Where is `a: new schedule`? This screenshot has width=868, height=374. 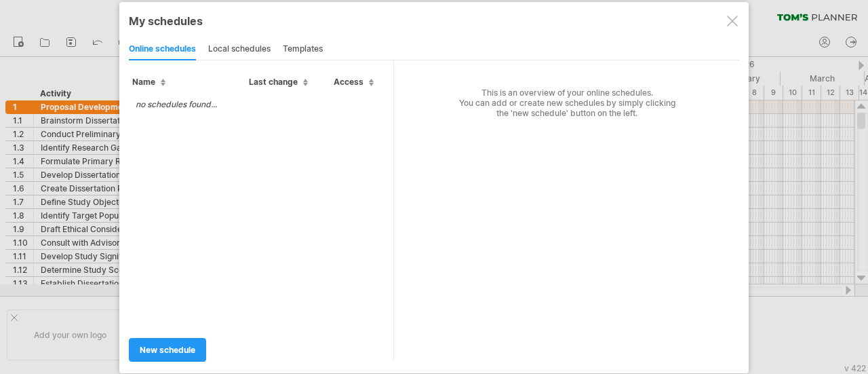 a: new schedule is located at coordinates (168, 349).